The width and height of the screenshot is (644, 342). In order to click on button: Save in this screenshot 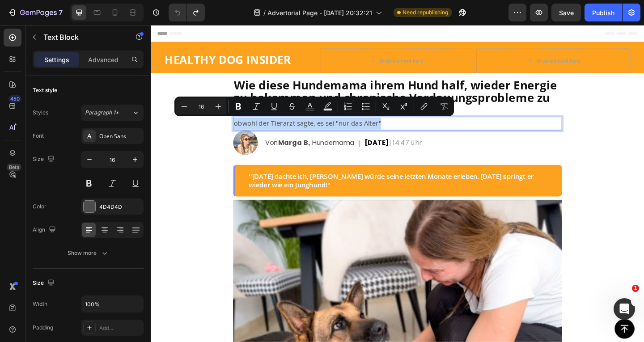, I will do `click(566, 12)`.